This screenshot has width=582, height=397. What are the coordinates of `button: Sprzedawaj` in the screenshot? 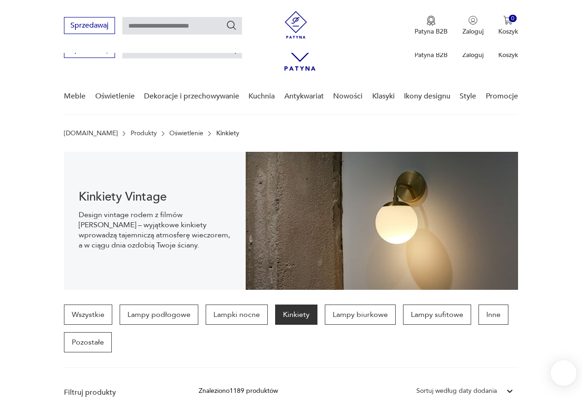 It's located at (89, 25).